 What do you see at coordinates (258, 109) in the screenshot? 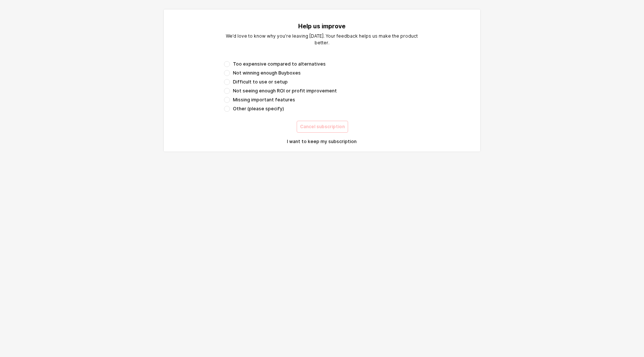
I see `span: Other (please specify)` at bounding box center [258, 109].